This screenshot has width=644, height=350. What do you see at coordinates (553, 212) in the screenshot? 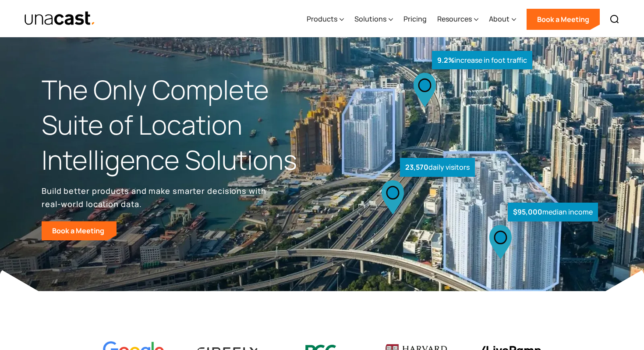
I see `div: median income` at bounding box center [553, 212].